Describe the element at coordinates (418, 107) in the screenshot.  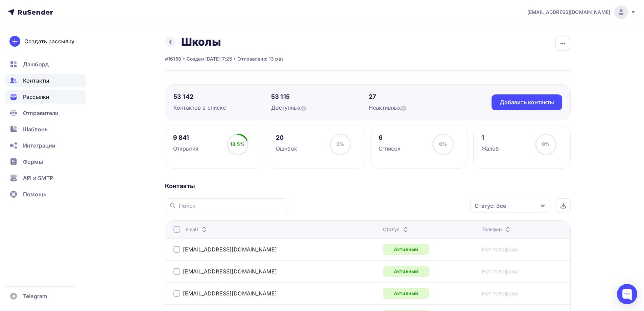
I see `div: Неактивных` at that location.